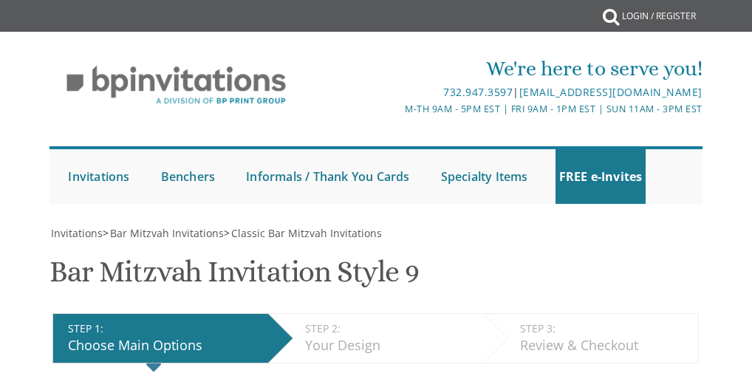  I want to click on span: Invitations, so click(77, 233).